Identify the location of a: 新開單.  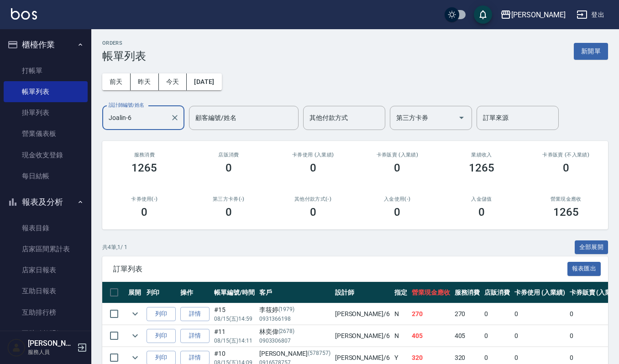
(591, 50).